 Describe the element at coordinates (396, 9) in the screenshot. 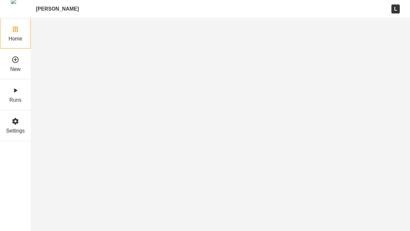

I see `div: L` at that location.